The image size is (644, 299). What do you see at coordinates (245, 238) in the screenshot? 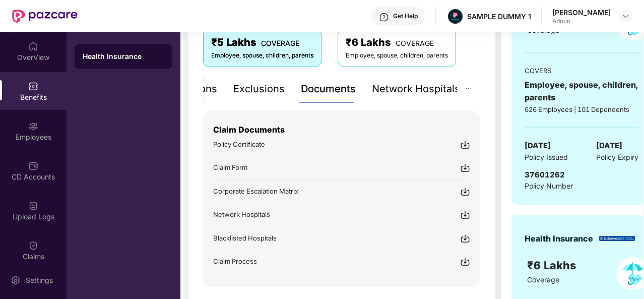
I see `span: Blacklisted Hospitals` at bounding box center [245, 238].